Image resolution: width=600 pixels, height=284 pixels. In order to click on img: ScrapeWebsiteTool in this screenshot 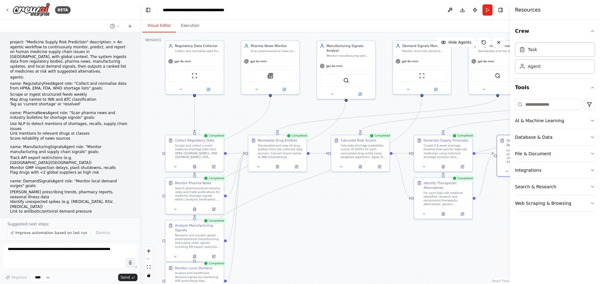, I will do `click(194, 76)`.